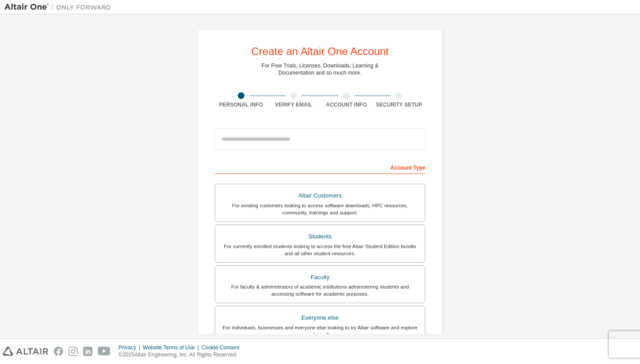  I want to click on div: Altair Customers, so click(320, 196).